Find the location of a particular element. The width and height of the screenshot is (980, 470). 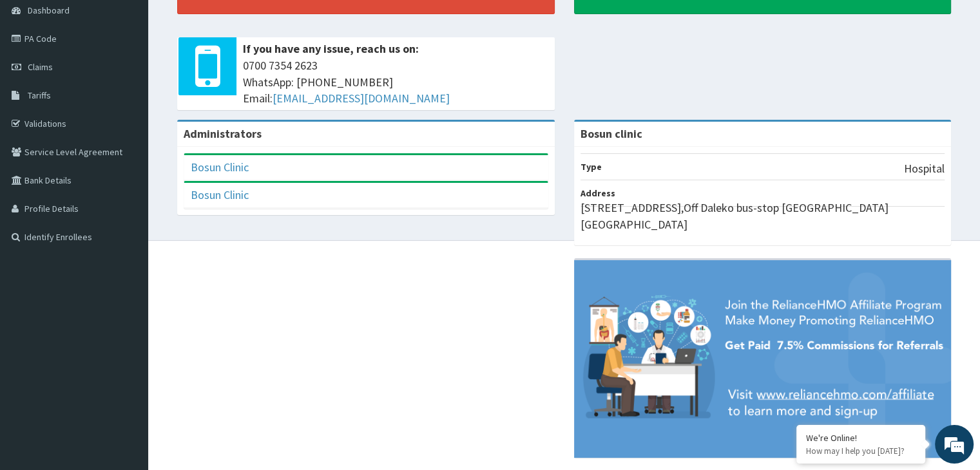

b: Administrators is located at coordinates (222, 133).